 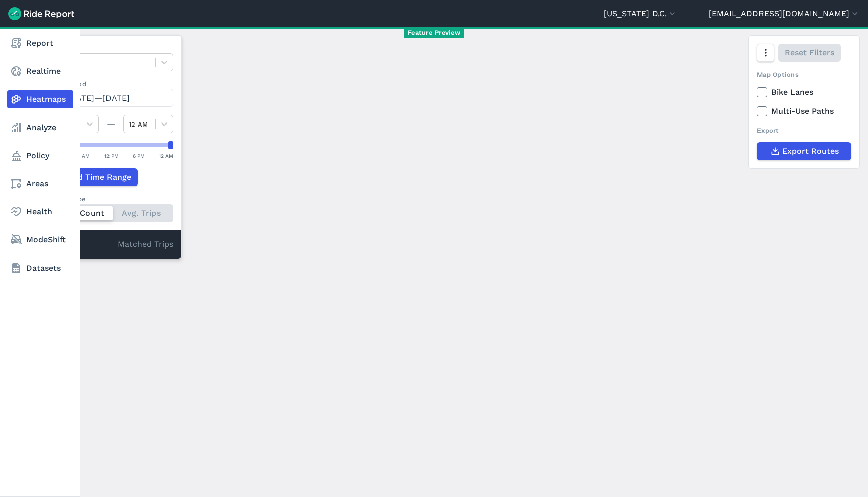 What do you see at coordinates (804, 112) in the screenshot?
I see `label: Multi-Use Paths` at bounding box center [804, 112].